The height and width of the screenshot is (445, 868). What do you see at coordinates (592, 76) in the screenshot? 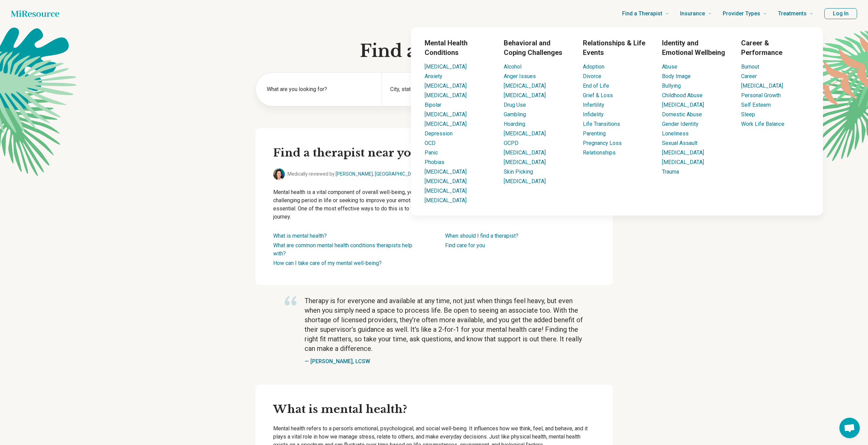
I see `a: Divorce` at bounding box center [592, 76].